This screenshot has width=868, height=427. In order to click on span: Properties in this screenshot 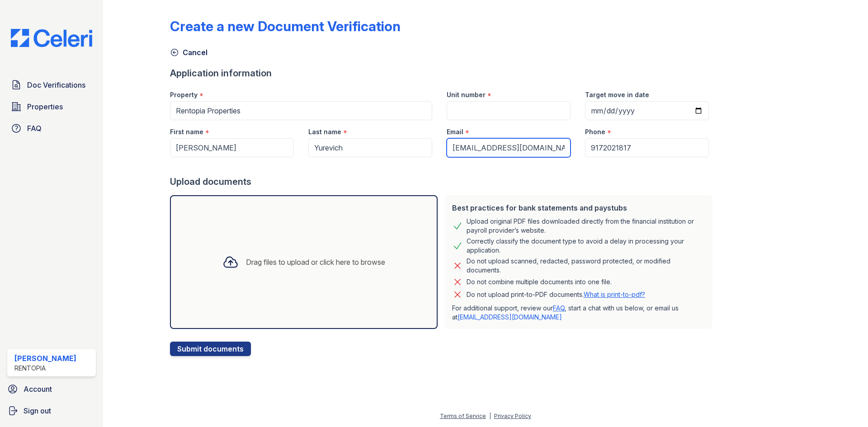, I will do `click(45, 107)`.